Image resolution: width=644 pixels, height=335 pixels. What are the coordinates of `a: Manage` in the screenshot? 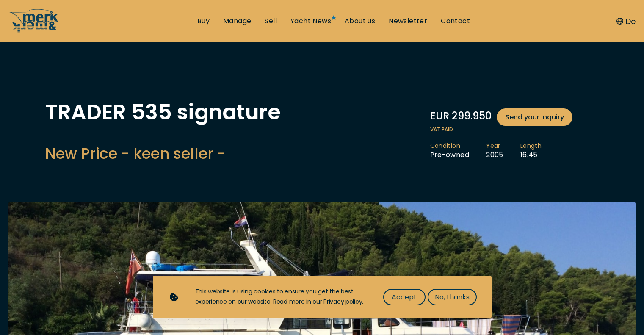 It's located at (237, 21).